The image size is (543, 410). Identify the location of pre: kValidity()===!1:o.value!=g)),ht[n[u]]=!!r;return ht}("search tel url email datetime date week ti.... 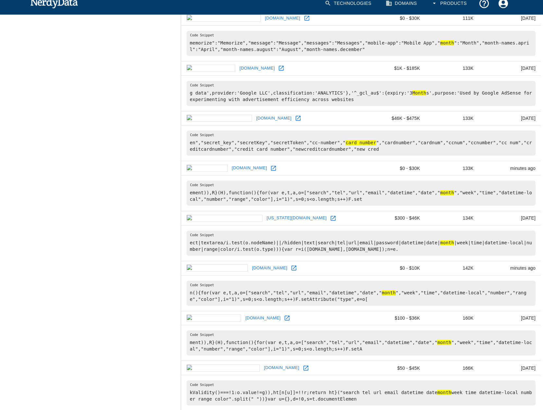
(361, 392).